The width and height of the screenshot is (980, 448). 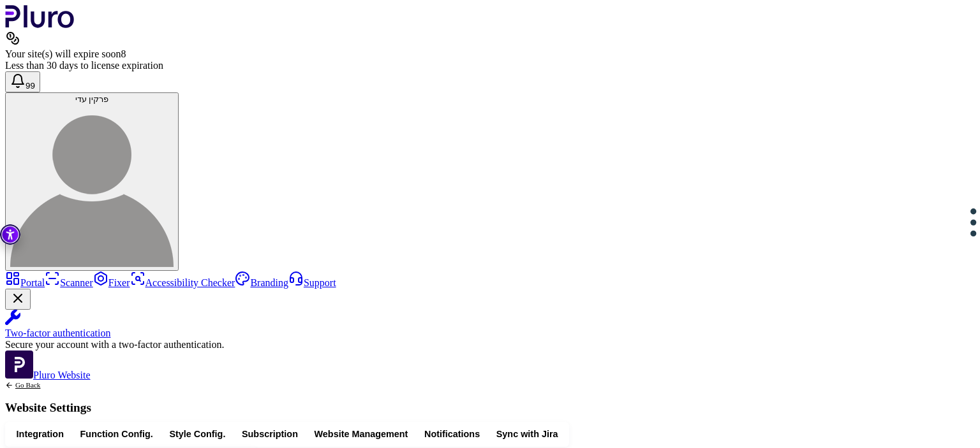 I want to click on button: Style Config., so click(x=198, y=435).